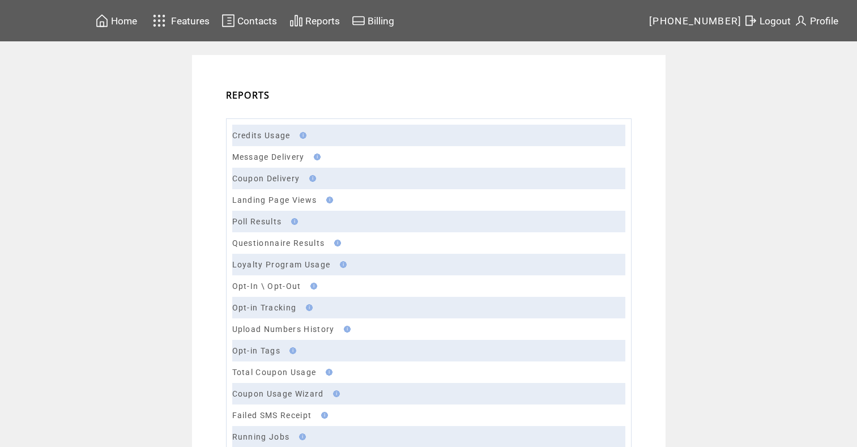 Image resolution: width=857 pixels, height=447 pixels. Describe the element at coordinates (775, 21) in the screenshot. I see `span: Logout` at that location.